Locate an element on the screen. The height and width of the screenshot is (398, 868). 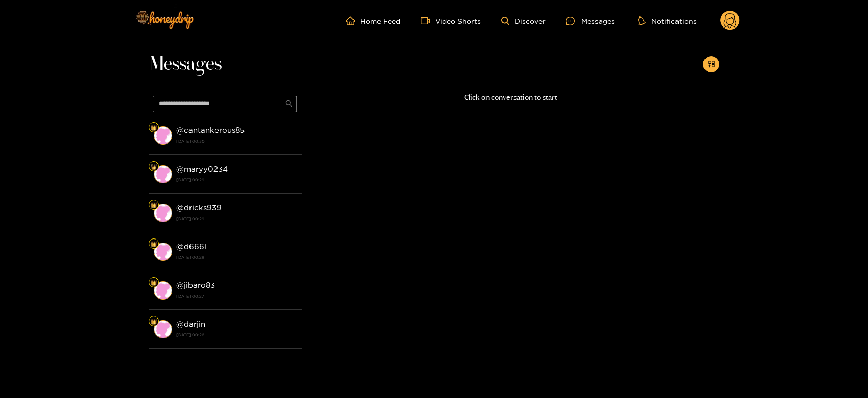
span: home is located at coordinates (353, 21).